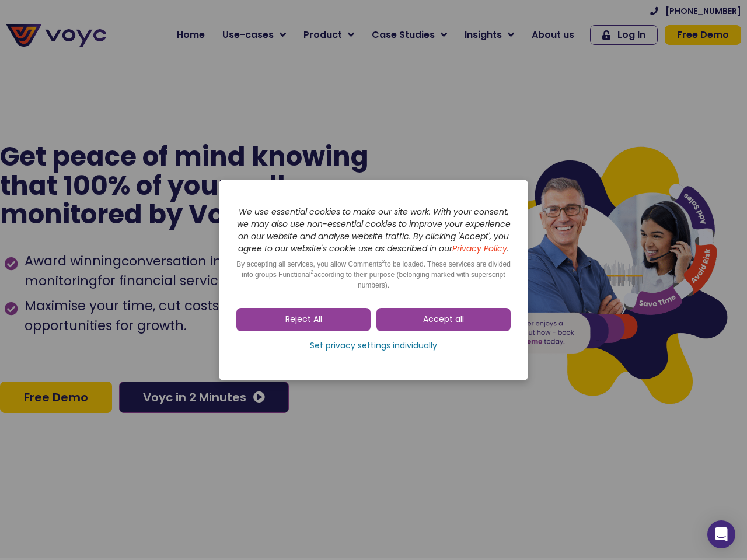 The height and width of the screenshot is (560, 747). I want to click on a: Reject All, so click(304, 320).